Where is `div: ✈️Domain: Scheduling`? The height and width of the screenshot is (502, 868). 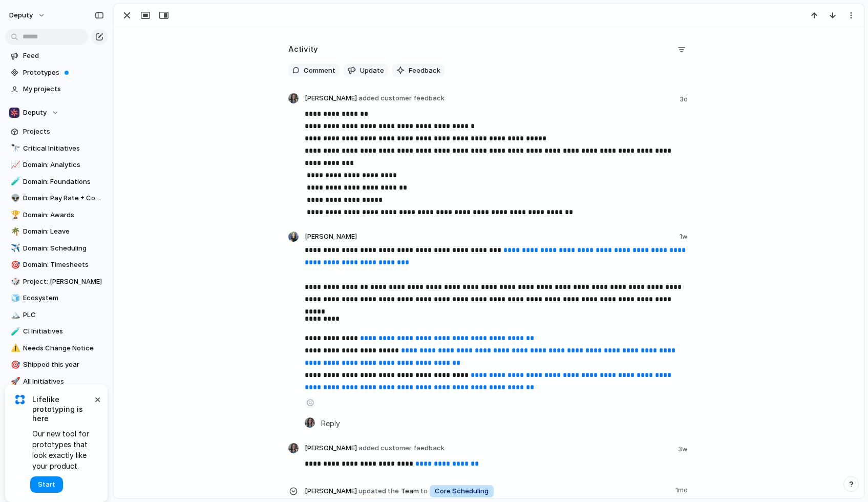
div: ✈️Domain: Scheduling is located at coordinates (56, 248).